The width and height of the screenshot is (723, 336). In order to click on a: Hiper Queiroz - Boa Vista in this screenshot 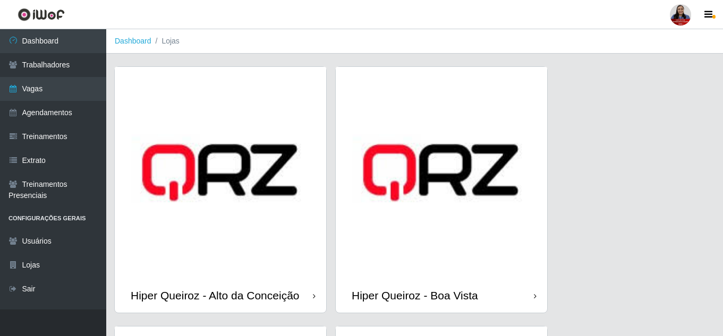, I will do `click(442, 190)`.